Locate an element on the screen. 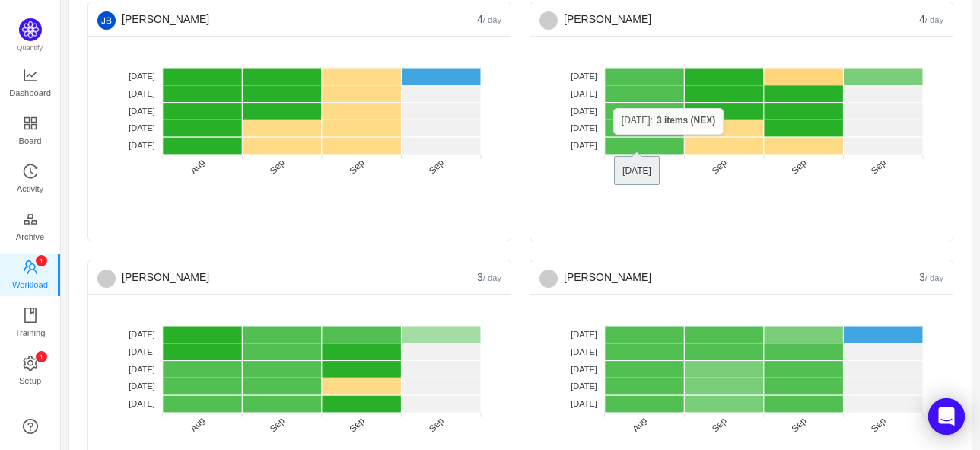  a: icon: teamWorkload is located at coordinates (31, 276).